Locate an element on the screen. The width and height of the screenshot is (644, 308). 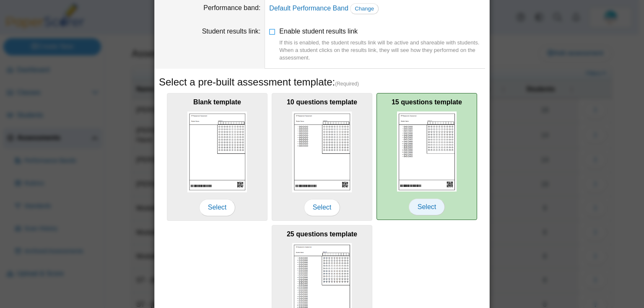
span: (Required) is located at coordinates (347, 84).